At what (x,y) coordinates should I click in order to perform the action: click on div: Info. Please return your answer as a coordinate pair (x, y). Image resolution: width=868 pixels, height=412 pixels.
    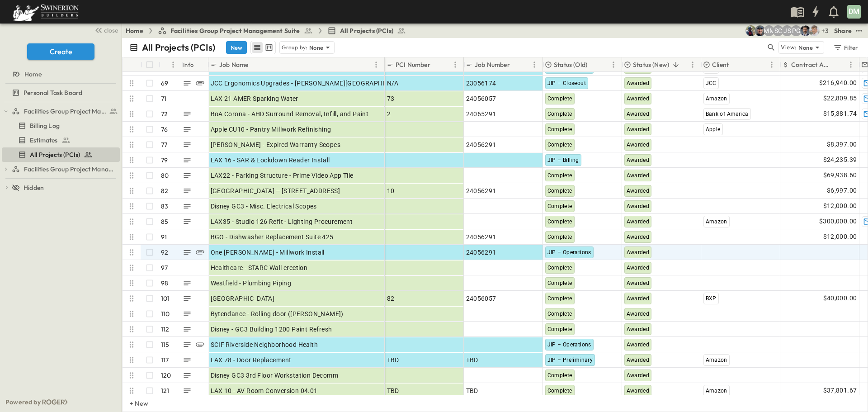
    Looking at the image, I should click on (188, 65).